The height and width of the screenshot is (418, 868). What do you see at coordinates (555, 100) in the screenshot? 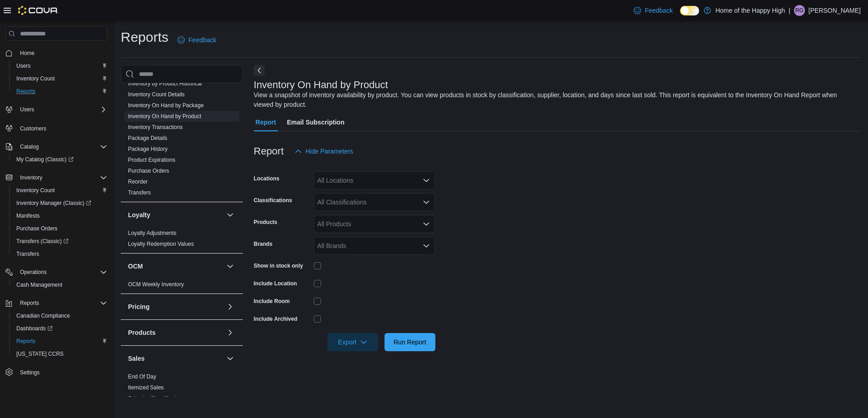
I see `div: View a snapshot of inventory availability by product. You can view products in stock by classific...` at bounding box center [555, 100].